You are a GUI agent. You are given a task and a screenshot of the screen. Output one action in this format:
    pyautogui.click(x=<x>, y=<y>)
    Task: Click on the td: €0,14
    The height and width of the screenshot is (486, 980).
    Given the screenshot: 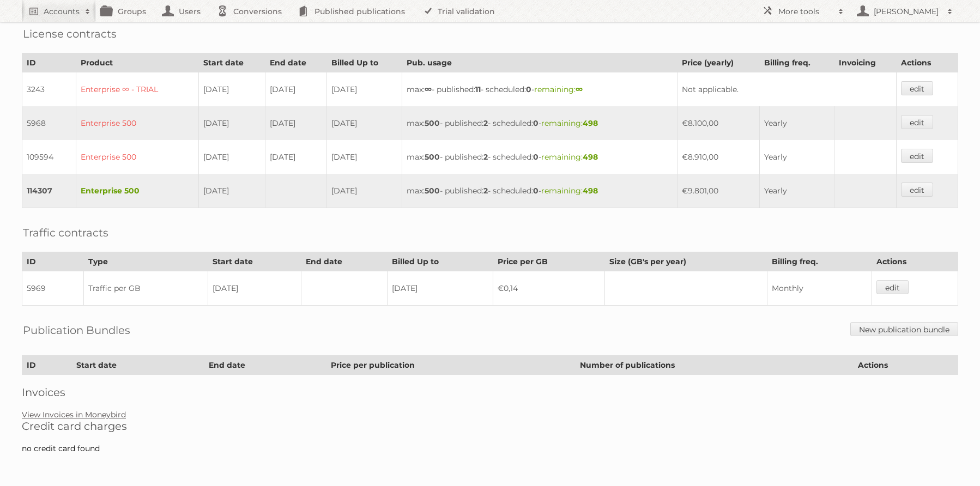 What is the action you would take?
    pyautogui.click(x=549, y=288)
    